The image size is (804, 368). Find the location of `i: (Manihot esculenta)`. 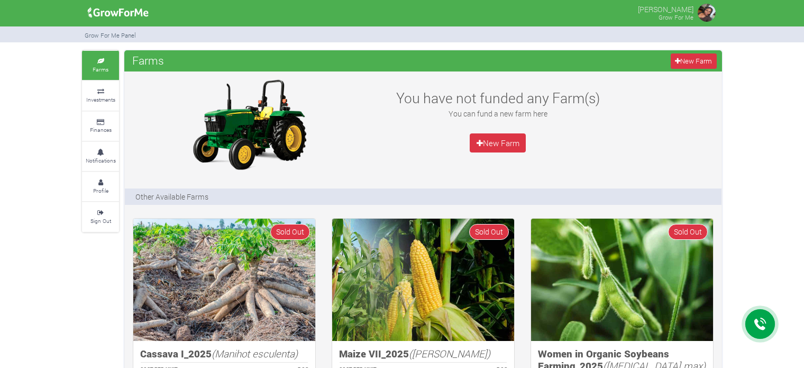

i: (Manihot esculenta) is located at coordinates (255, 353).